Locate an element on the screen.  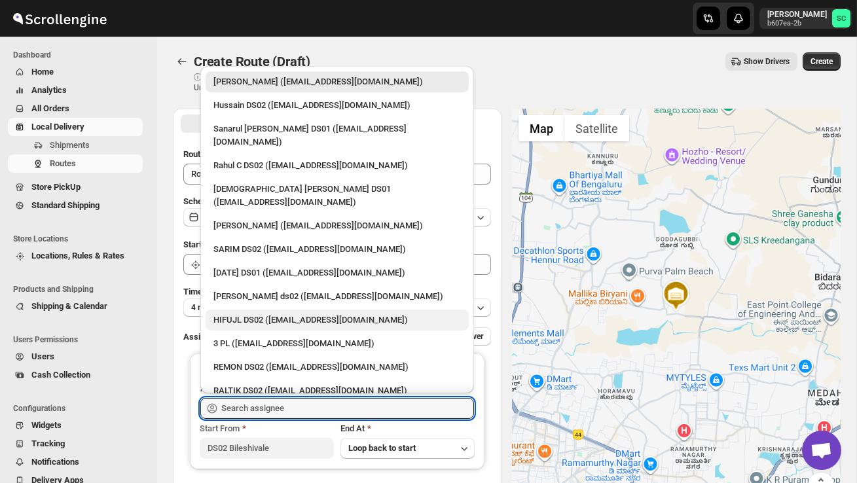
button: All Orders is located at coordinates (75, 109).